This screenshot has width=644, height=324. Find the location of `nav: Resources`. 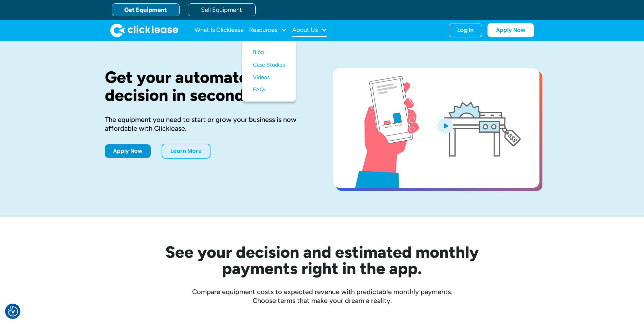

nav: Resources is located at coordinates (269, 71).